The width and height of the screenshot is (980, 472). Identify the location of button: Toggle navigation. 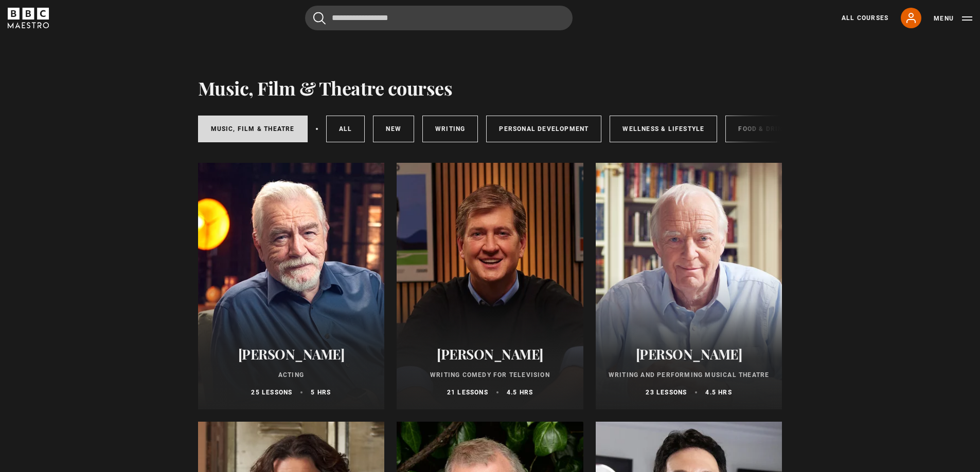
(952, 19).